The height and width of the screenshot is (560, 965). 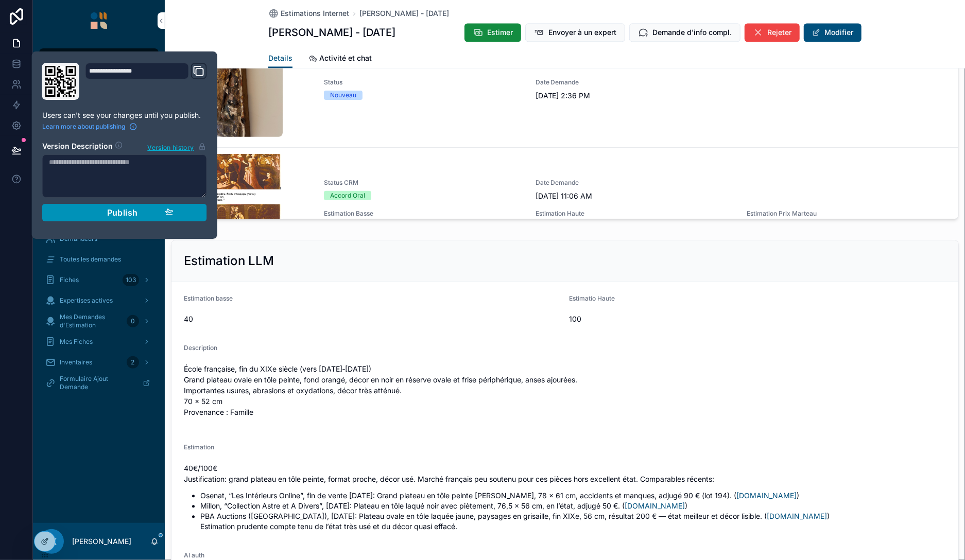 I want to click on button: Envoyer à un expert, so click(x=575, y=33).